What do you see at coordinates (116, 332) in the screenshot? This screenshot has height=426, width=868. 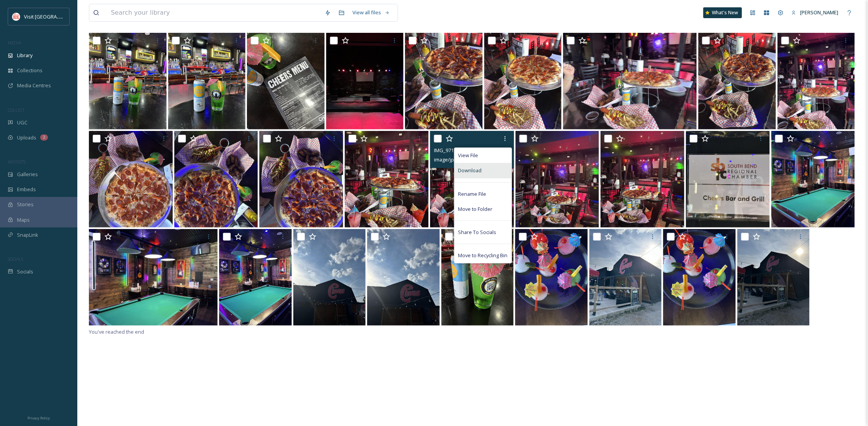 I see `span: You've reached the end` at bounding box center [116, 332].